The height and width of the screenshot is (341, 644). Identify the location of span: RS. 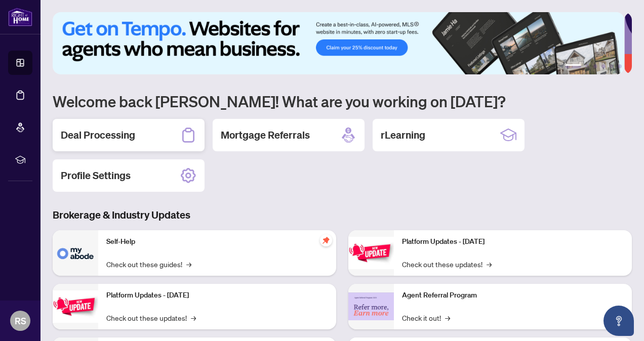
(20, 321).